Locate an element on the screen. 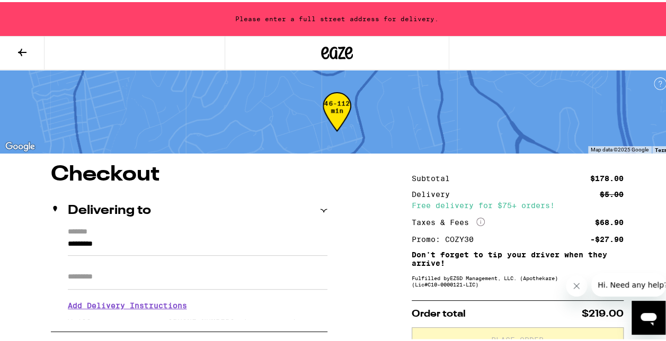 The height and width of the screenshot is (341, 666). div: $5.00 is located at coordinates (611, 192).